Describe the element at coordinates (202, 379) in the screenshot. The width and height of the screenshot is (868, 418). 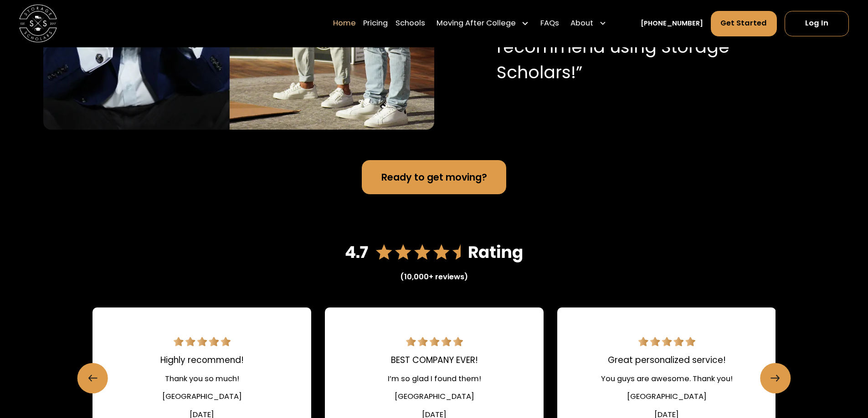
I see `div: Thank you so much!` at that location.